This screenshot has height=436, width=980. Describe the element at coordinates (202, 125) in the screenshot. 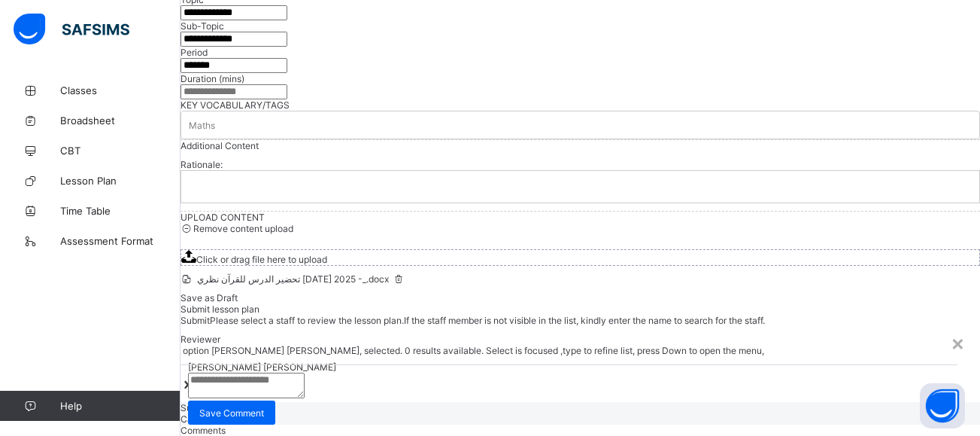

I see `div: Maths` at that location.